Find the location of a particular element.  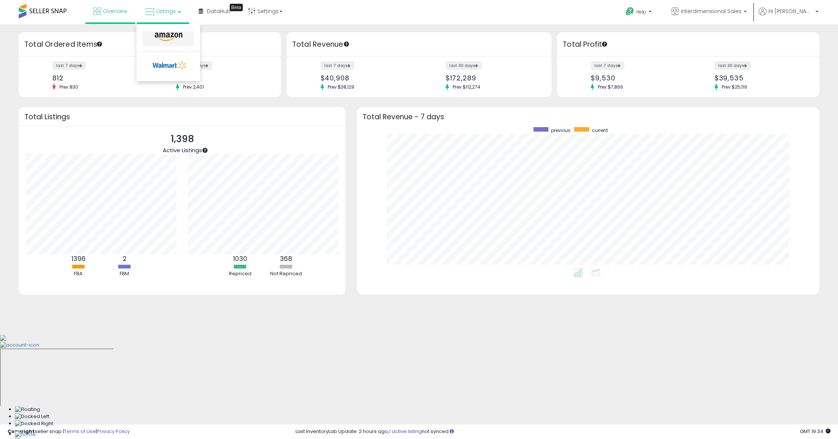

div: FBA is located at coordinates (79, 274).